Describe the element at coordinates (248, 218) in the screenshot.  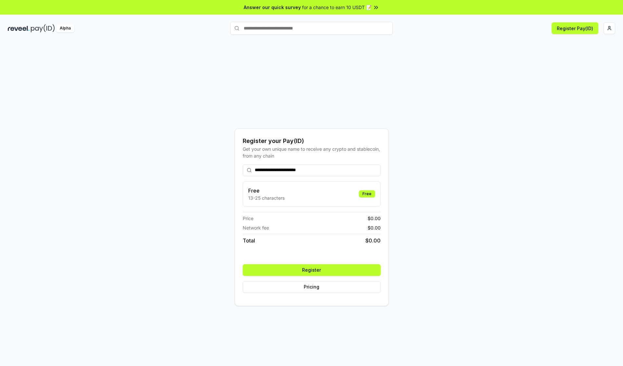
I see `span: Price` at that location.